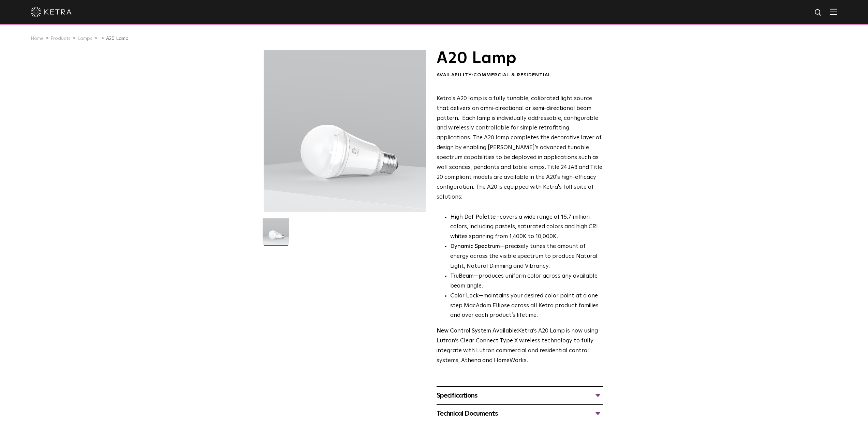 The height and width of the screenshot is (433, 868). Describe the element at coordinates (477, 331) in the screenshot. I see `strong: New Control System Available:` at that location.